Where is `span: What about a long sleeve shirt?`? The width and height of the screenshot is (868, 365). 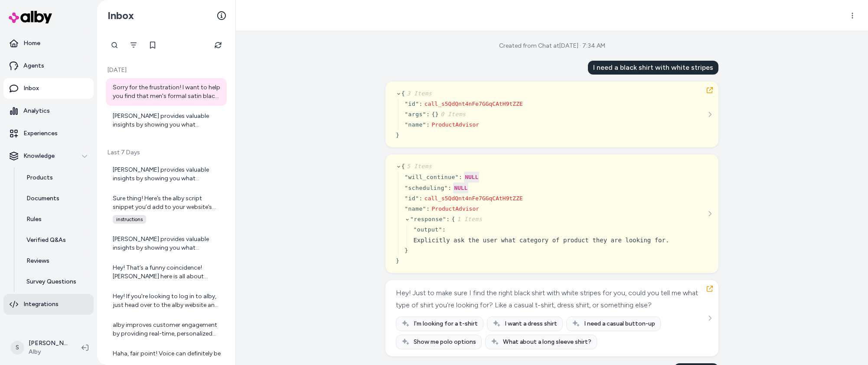
span: What about a long sleeve shirt? is located at coordinates (547, 342).